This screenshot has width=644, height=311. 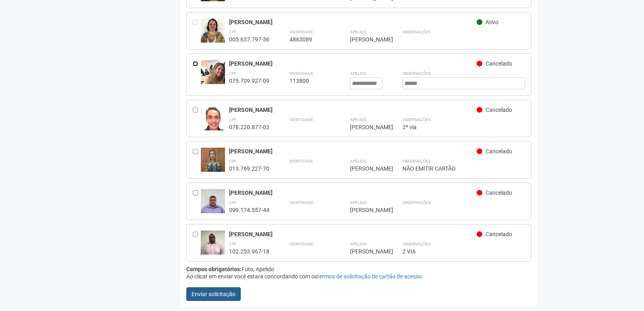 What do you see at coordinates (463, 127) in the screenshot?
I see `div: 2ª via` at bounding box center [463, 127].